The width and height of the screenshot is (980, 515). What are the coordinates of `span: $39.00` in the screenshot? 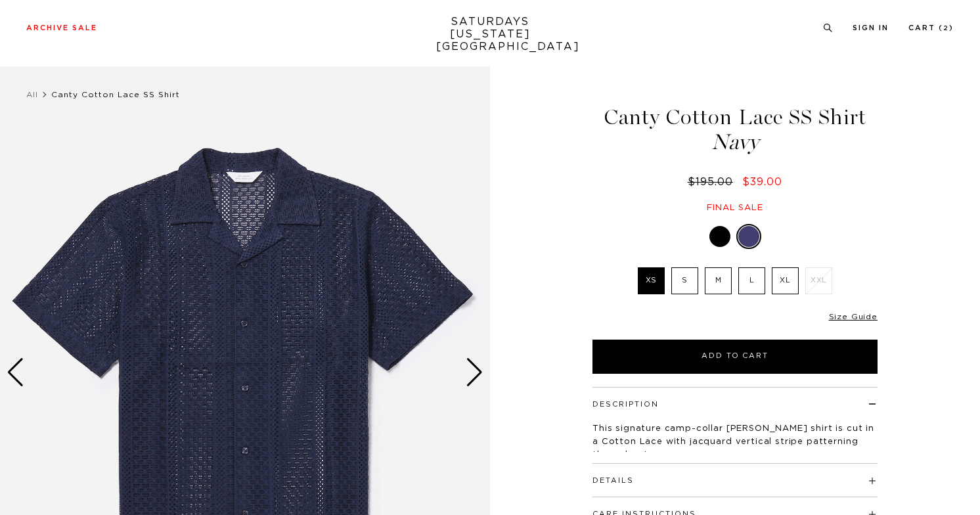 It's located at (762, 182).